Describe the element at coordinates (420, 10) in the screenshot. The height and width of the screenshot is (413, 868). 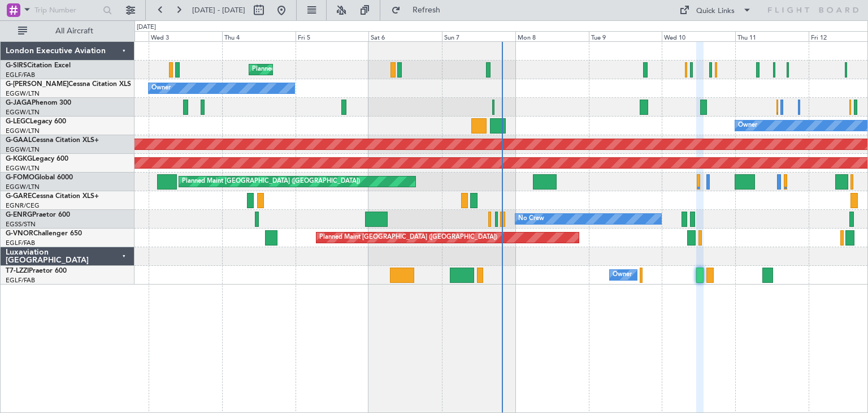
I see `button: Refresh` at that location.